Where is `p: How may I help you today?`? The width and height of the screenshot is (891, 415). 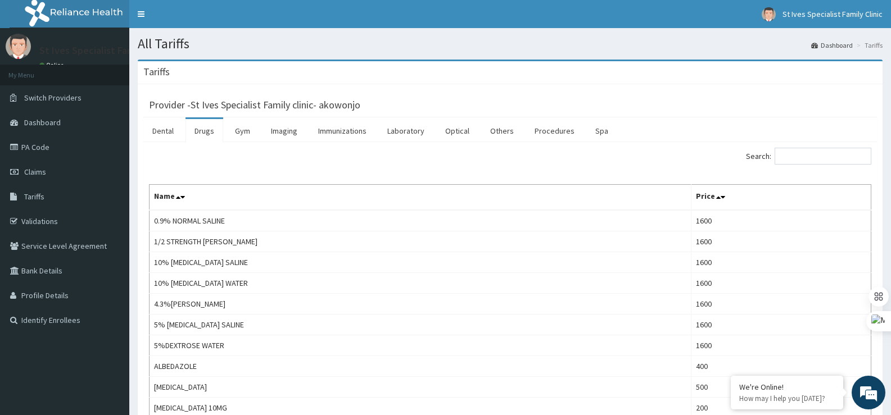
p: How may I help you today? is located at coordinates (787, 399).